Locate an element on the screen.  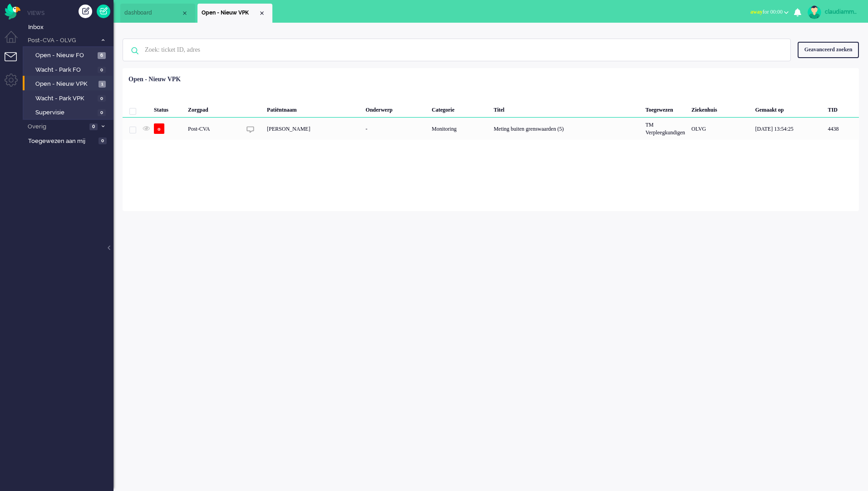
li: Dashboard menu is located at coordinates (14, 41).